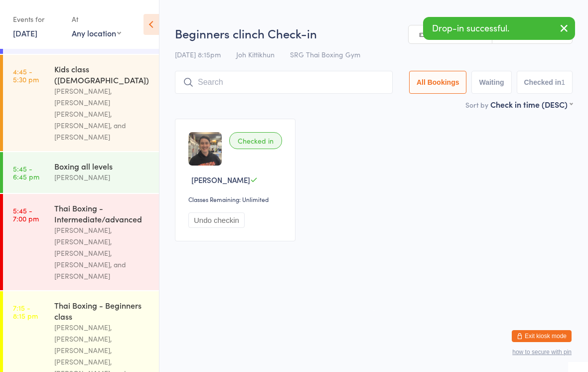 This screenshot has width=588, height=372. What do you see at coordinates (256, 141) in the screenshot?
I see `div: Checked in` at bounding box center [256, 141].